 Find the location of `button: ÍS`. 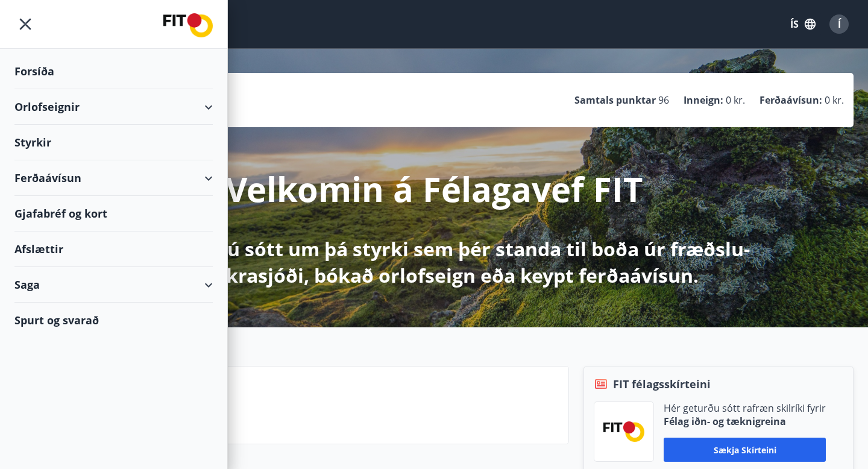

button: ÍS is located at coordinates (803, 25).